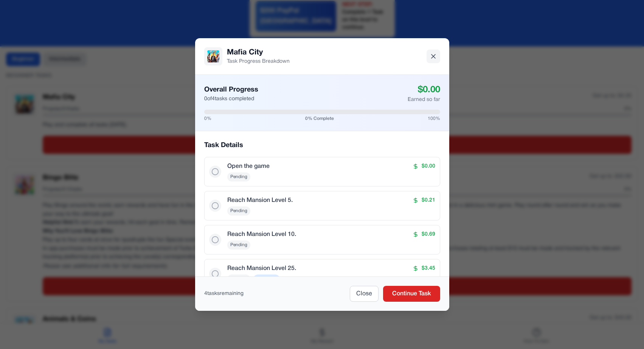 The height and width of the screenshot is (349, 644). Describe the element at coordinates (262, 234) in the screenshot. I see `h5: Reach Mansion Level 10.` at that location.